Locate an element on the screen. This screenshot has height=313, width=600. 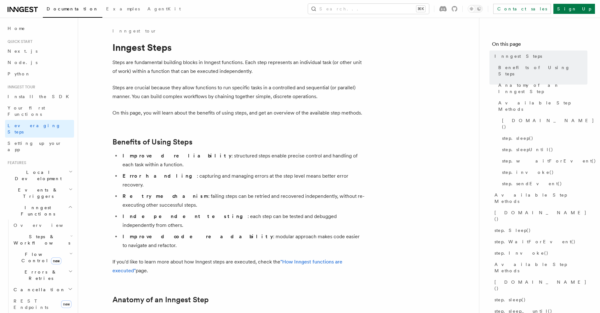
a: Python is located at coordinates (39, 74).